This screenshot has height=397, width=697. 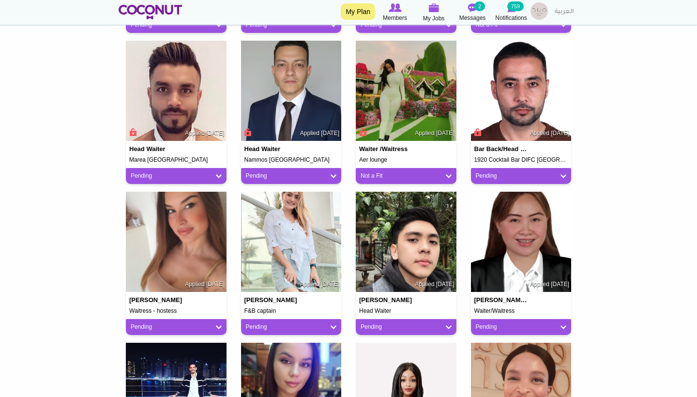 I want to click on h4: Waiter /Waitress, so click(x=387, y=149).